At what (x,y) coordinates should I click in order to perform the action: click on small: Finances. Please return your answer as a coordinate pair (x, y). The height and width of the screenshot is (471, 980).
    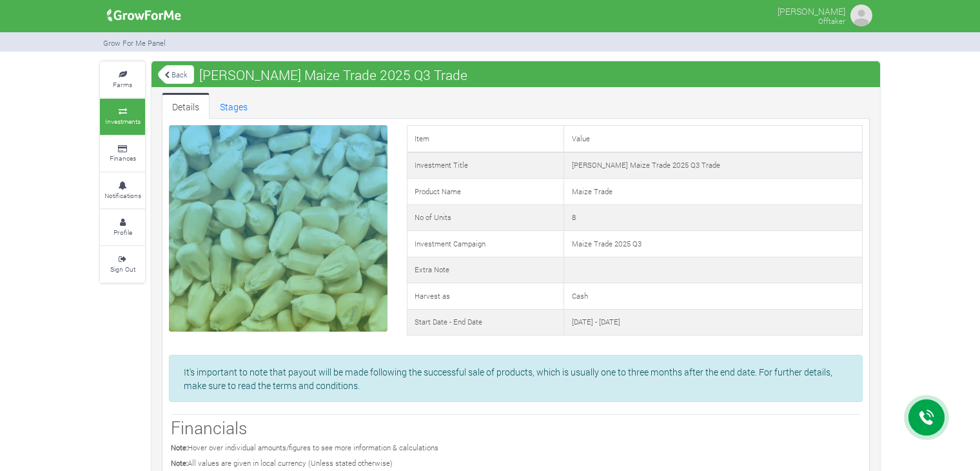
    Looking at the image, I should click on (122, 158).